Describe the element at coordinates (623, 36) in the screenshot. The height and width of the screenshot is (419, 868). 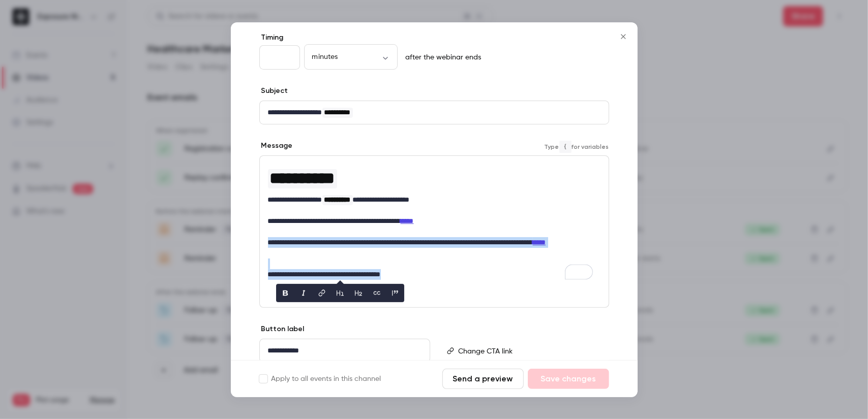
I see `button: Close` at that location.